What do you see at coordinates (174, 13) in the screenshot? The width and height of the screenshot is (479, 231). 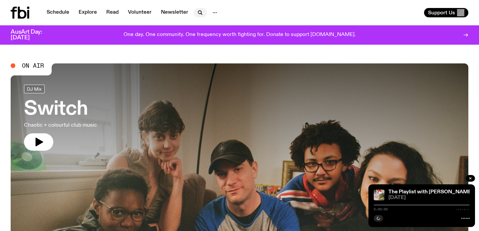 I see `a: Newsletter` at bounding box center [174, 13].